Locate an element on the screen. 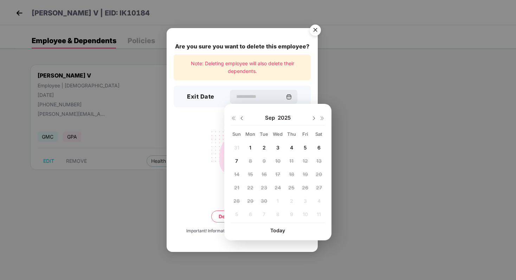 The image size is (516, 280). button: Delete permanently is located at coordinates (242, 217).